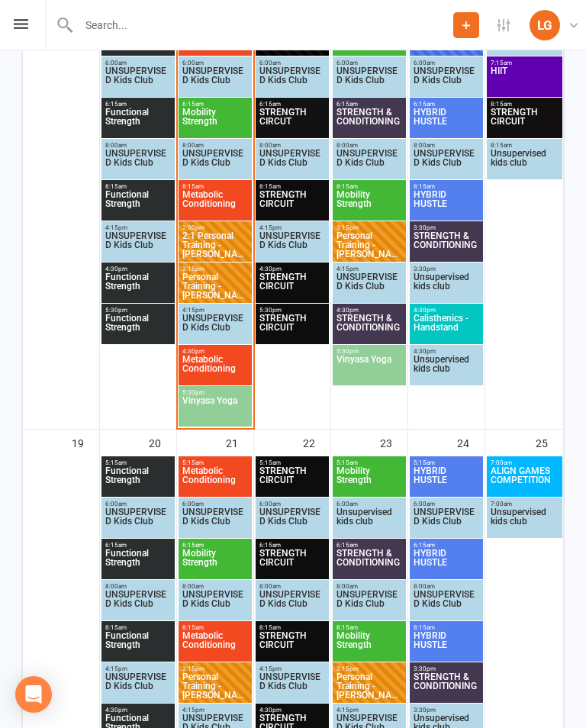 This screenshot has height=728, width=586. I want to click on div: 23, so click(394, 442).